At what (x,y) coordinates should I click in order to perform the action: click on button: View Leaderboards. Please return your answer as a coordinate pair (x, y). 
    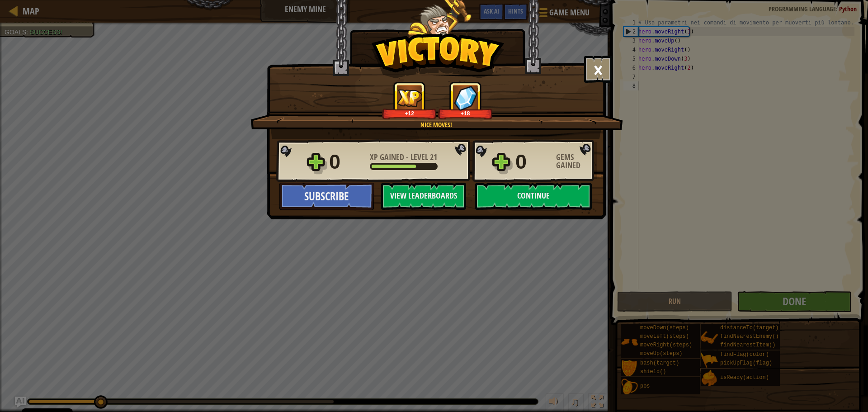
    Looking at the image, I should click on (423, 196).